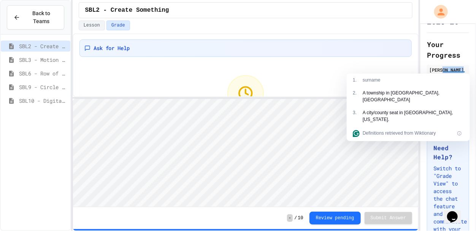  I want to click on span: Ask for Help, so click(112, 48).